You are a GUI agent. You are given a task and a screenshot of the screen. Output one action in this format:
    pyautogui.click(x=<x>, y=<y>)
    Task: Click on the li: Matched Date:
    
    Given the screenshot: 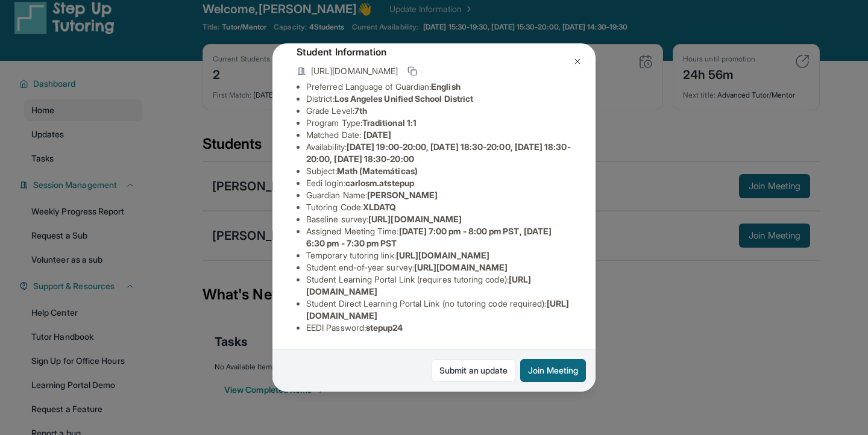 What is the action you would take?
    pyautogui.click(x=439, y=135)
    